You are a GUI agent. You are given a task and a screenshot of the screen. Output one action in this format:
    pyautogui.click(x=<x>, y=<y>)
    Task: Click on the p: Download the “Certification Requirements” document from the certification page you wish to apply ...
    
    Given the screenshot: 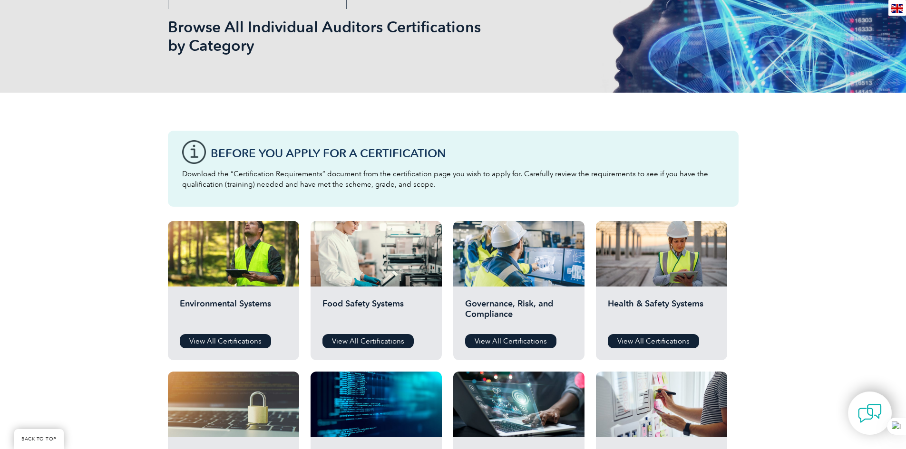 What is the action you would take?
    pyautogui.click(x=453, y=179)
    